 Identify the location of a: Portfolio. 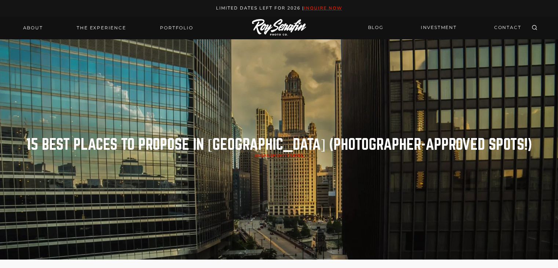
(176, 28).